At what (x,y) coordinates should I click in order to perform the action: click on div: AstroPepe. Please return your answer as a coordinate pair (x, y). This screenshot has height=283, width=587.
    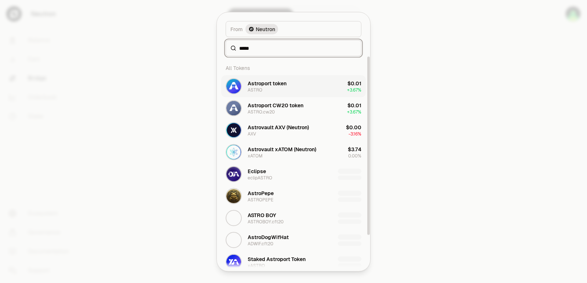
    Looking at the image, I should click on (260, 193).